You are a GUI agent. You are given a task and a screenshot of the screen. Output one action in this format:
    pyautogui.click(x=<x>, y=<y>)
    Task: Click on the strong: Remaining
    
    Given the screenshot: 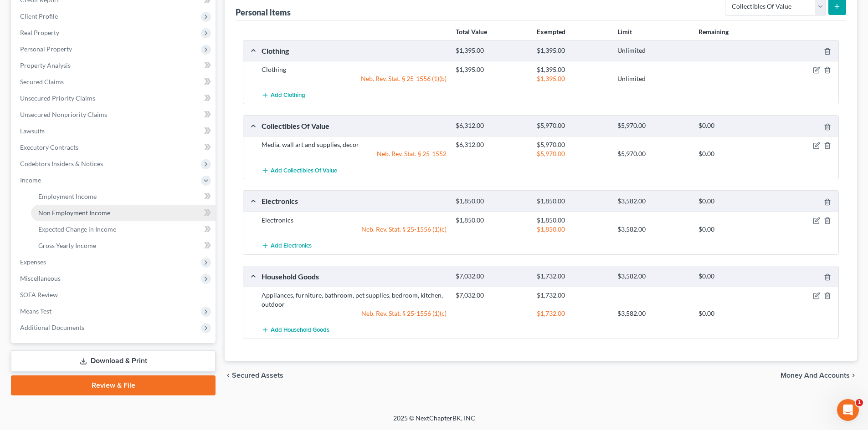 What is the action you would take?
    pyautogui.click(x=714, y=31)
    